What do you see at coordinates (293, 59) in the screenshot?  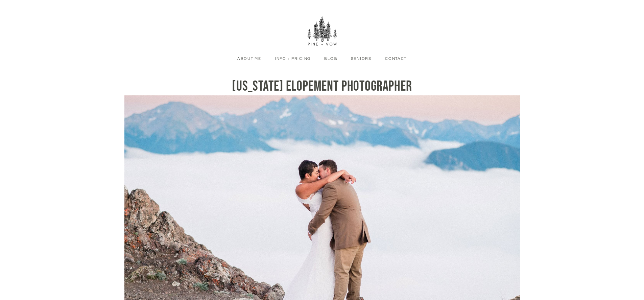 I see `a: Info + Pricing` at bounding box center [293, 59].